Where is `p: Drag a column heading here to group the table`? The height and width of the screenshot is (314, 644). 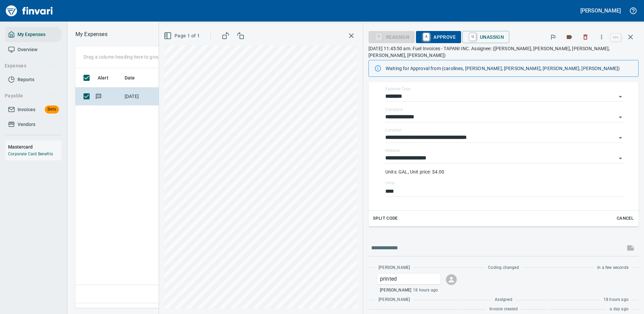 p: Drag a column heading here to group the table is located at coordinates (133, 57).